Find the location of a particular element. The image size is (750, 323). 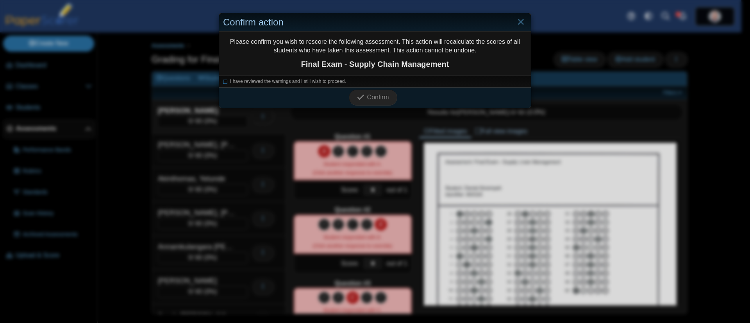

button: Confirm is located at coordinates (373, 97).